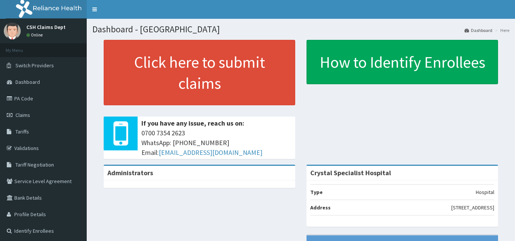 The height and width of the screenshot is (241, 515). Describe the element at coordinates (46, 27) in the screenshot. I see `p: CSH Claims Dept` at that location.